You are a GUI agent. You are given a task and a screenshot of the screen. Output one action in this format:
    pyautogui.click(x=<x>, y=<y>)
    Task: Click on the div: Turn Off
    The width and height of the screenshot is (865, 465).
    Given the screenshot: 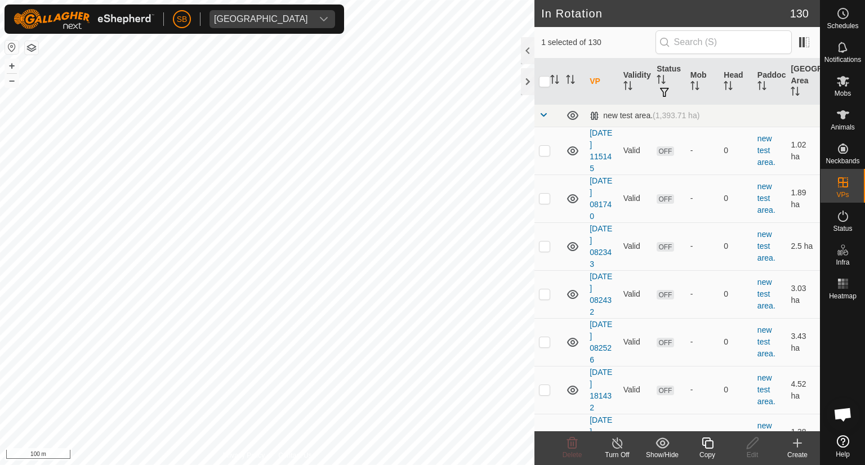 What is the action you would take?
    pyautogui.click(x=617, y=455)
    